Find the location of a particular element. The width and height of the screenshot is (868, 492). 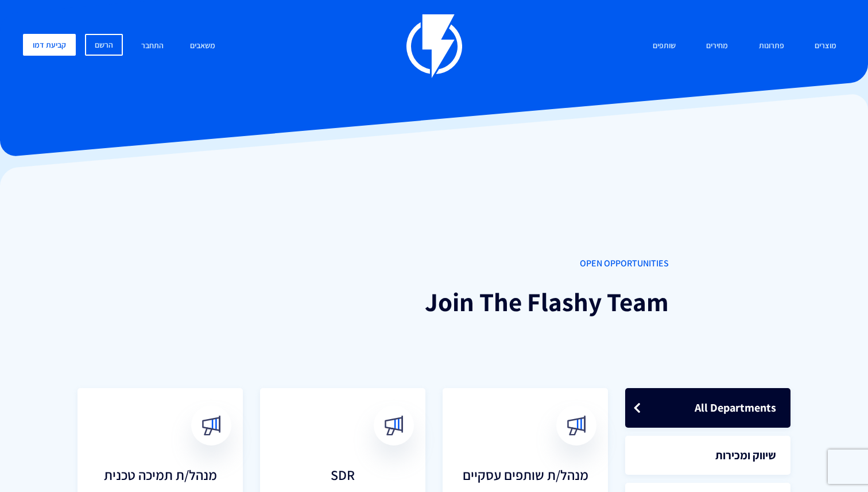

span: OPEN OPPORTUNITIES is located at coordinates (434, 263).